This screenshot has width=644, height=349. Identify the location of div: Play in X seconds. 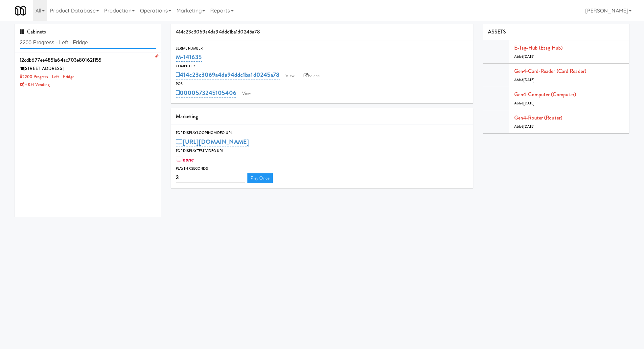
(322, 169).